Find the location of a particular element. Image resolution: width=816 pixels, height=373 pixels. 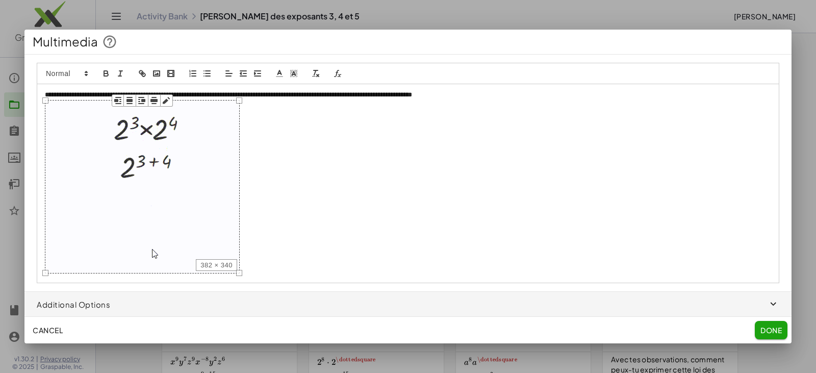

button: image is located at coordinates (157, 73).